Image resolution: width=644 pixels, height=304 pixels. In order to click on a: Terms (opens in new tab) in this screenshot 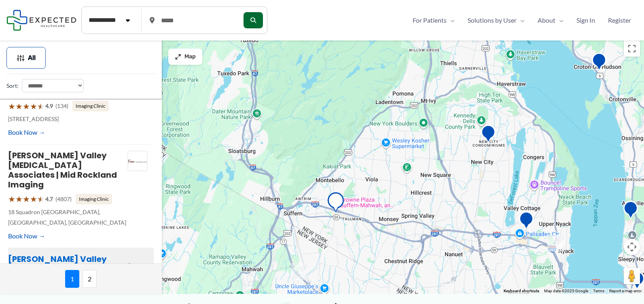, I will do `click(599, 290)`.